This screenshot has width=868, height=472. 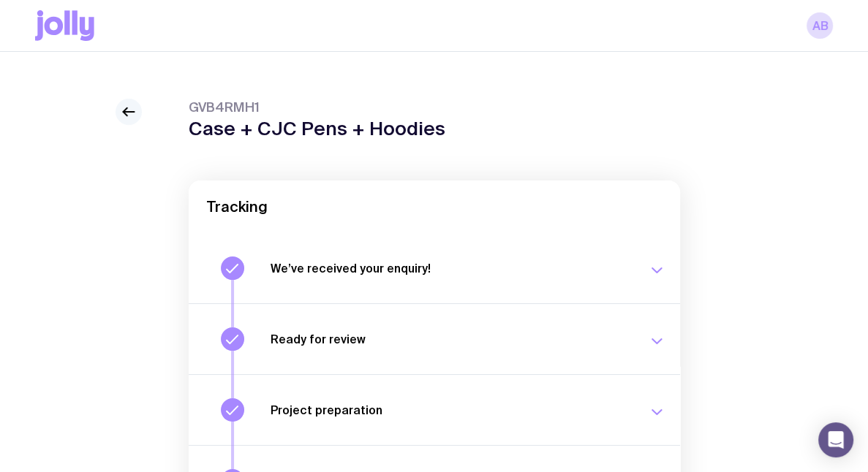 I want to click on button: Ready for review, so click(x=434, y=338).